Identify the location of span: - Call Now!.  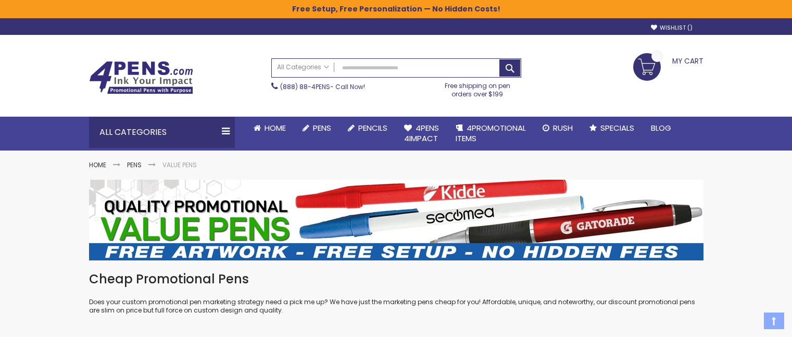
(322, 86).